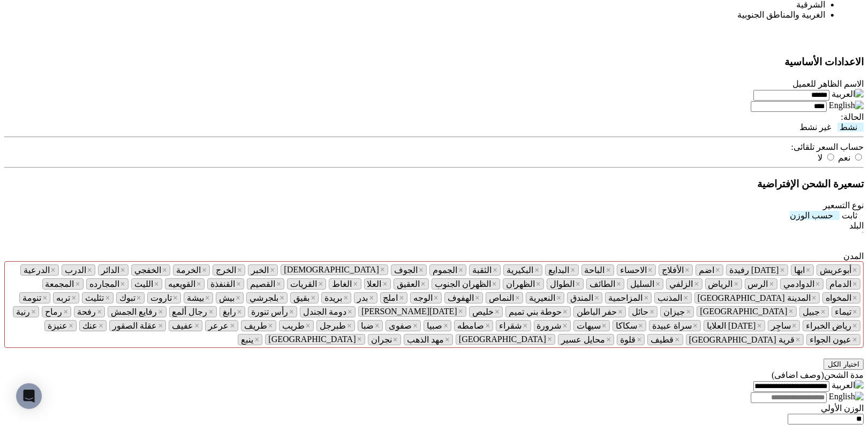 The image size is (868, 425). Describe the element at coordinates (565, 284) in the screenshot. I see `li: الطوال` at that location.